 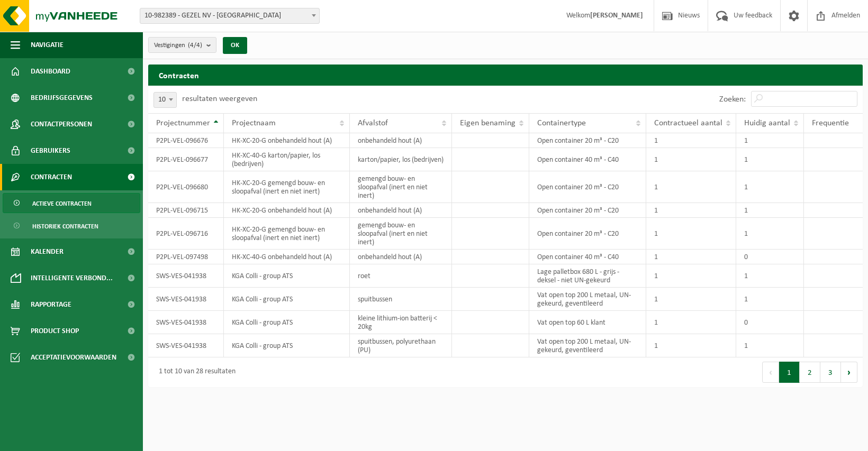 I want to click on td: HK-XC-40-G onbehandeld hout (A), so click(x=287, y=257).